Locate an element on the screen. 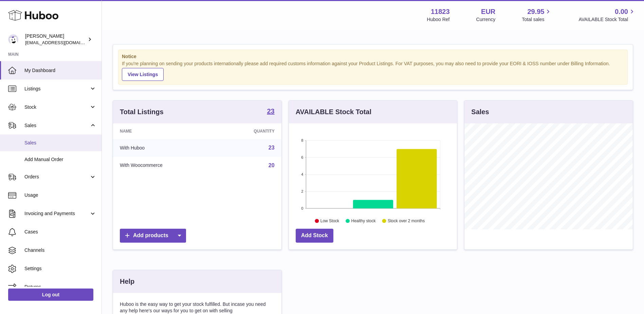  div: Huboo Ref is located at coordinates (438, 19).